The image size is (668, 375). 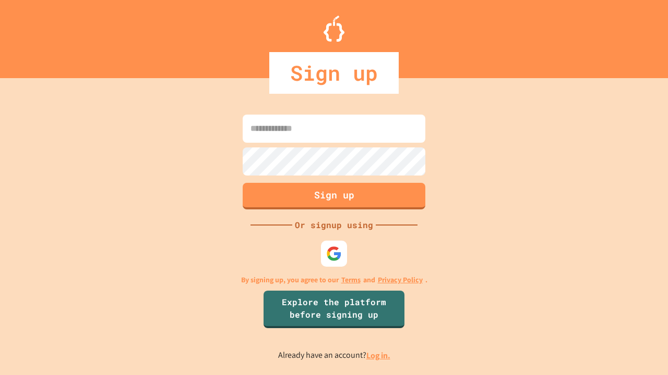 I want to click on button: Sign up, so click(x=334, y=196).